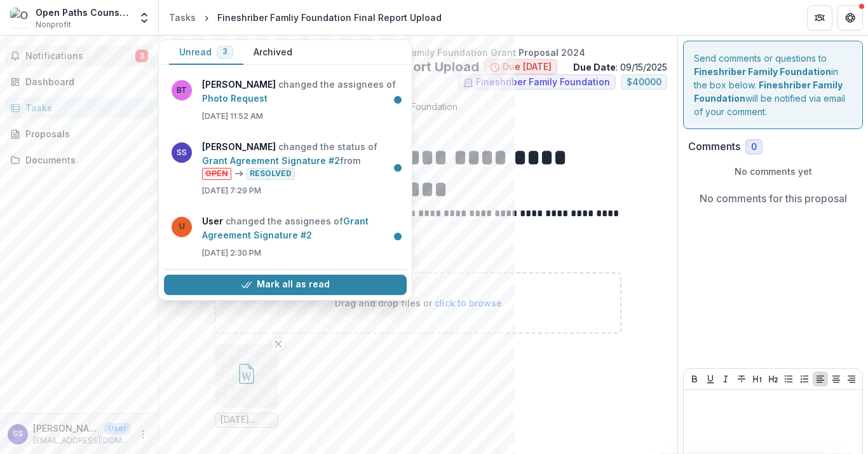 The width and height of the screenshot is (868, 454). Describe the element at coordinates (145, 18) in the screenshot. I see `button: Open entity switcher` at that location.